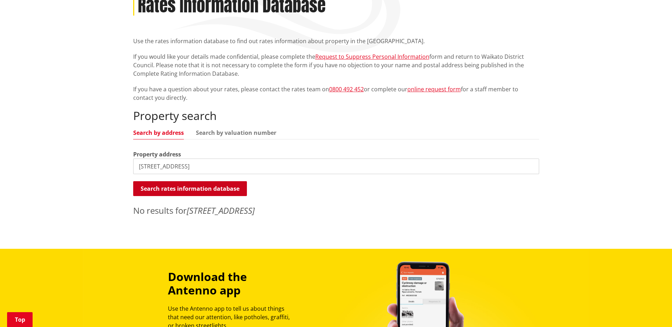 This screenshot has height=327, width=672. What do you see at coordinates (336, 166) in the screenshot?
I see `input: e.g. Duke Street NGARUAWAHIA` at bounding box center [336, 166].